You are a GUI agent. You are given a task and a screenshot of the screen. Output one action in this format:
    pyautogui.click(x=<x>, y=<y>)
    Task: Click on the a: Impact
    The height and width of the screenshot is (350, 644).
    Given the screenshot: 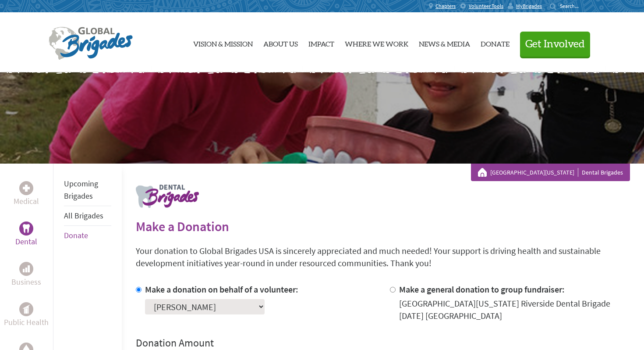 What is the action you would take?
    pyautogui.click(x=321, y=43)
    